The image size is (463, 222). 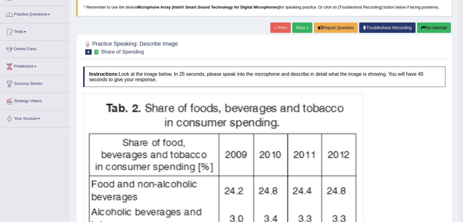 What do you see at coordinates (35, 83) in the screenshot?
I see `a: Success Stories` at bounding box center [35, 83].